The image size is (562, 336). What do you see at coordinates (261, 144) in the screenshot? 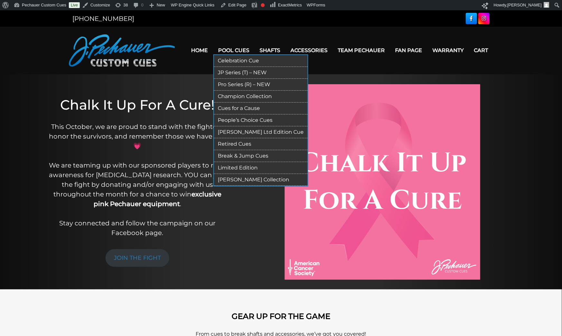
I see `a: Retired Cues` at bounding box center [261, 144].